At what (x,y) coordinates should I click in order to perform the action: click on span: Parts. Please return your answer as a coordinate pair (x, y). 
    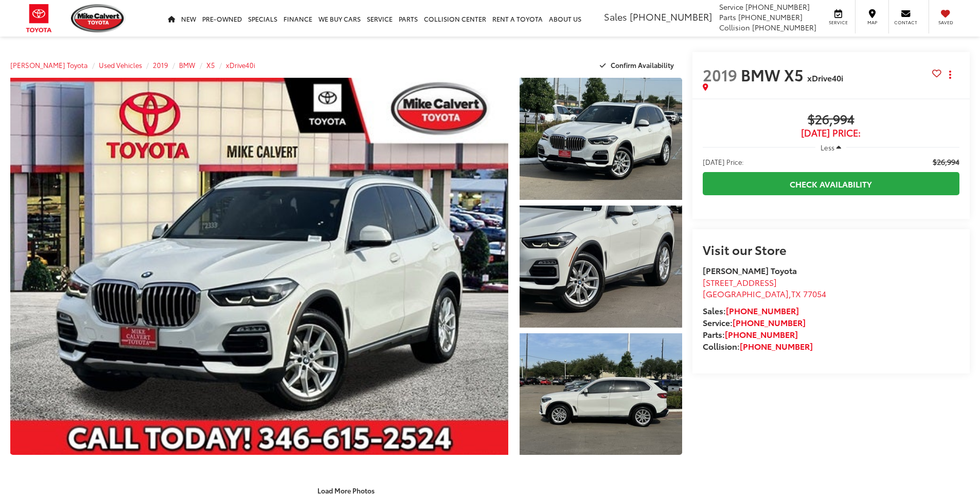
    Looking at the image, I should click on (728, 17).